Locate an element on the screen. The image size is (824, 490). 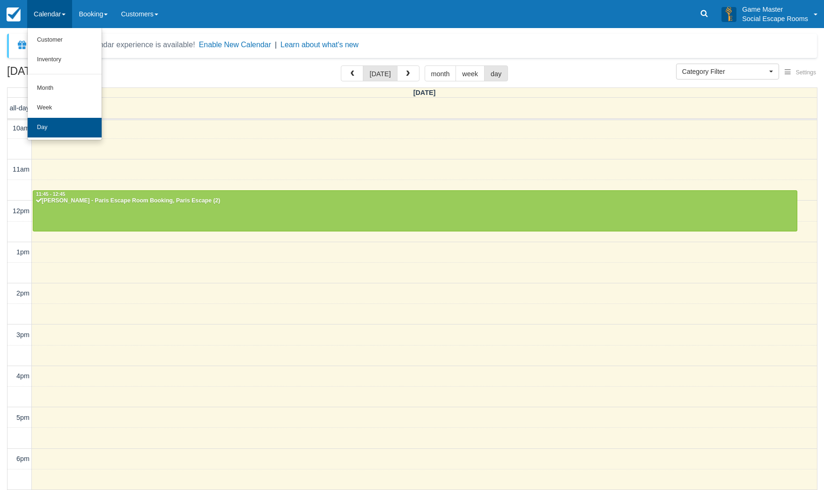
a: Week is located at coordinates (65, 108).